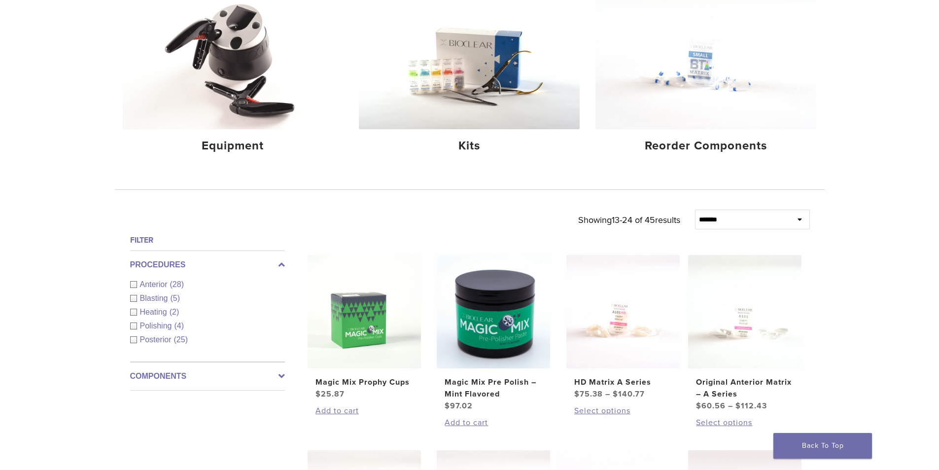  What do you see at coordinates (208, 240) in the screenshot?
I see `h4: Filter` at bounding box center [208, 240].